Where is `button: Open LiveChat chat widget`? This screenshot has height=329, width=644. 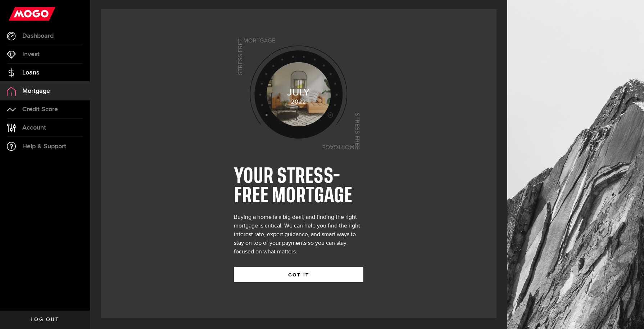 button: Open LiveChat chat widget is located at coordinates (16, 14).